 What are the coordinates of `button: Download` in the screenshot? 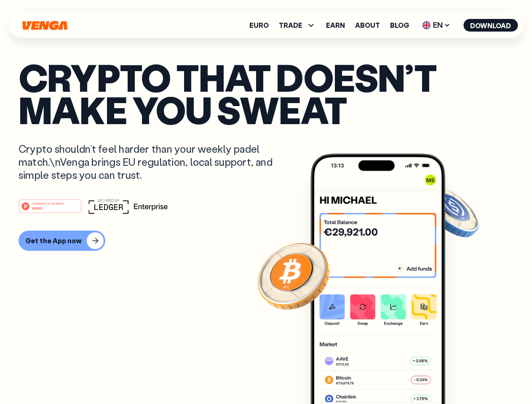 It's located at (490, 25).